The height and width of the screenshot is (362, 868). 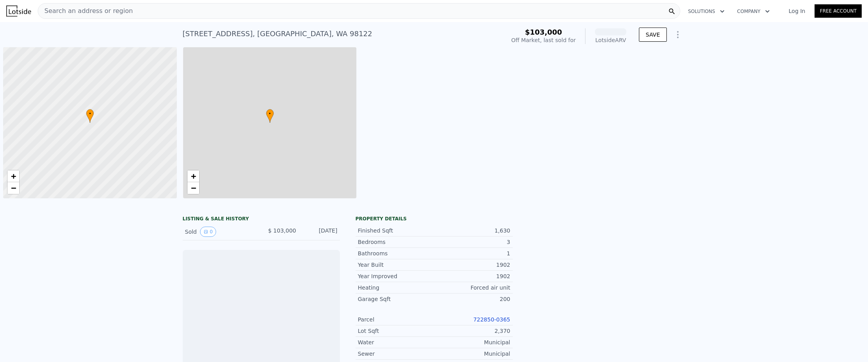 What do you see at coordinates (652, 34) in the screenshot?
I see `button: SAVE` at bounding box center [652, 34].